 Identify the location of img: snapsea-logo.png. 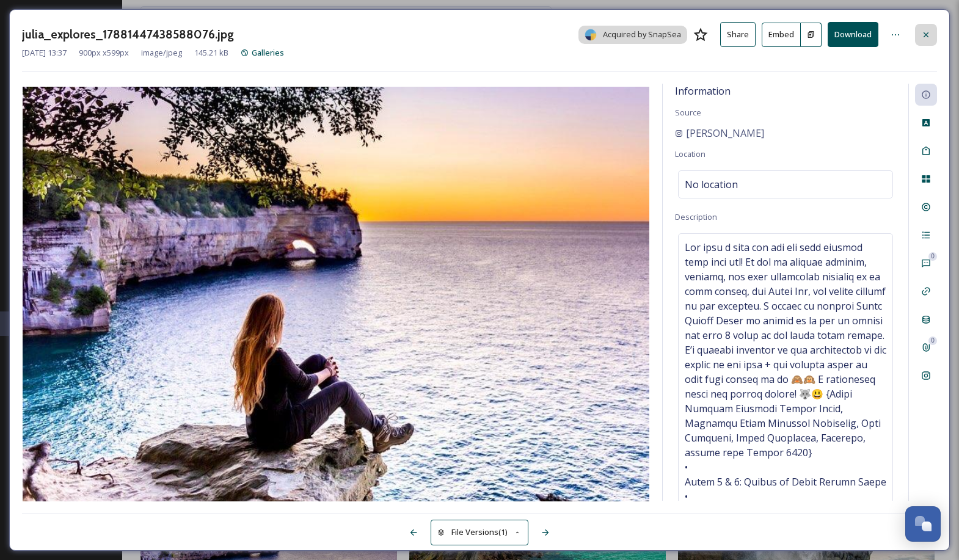
(591, 35).